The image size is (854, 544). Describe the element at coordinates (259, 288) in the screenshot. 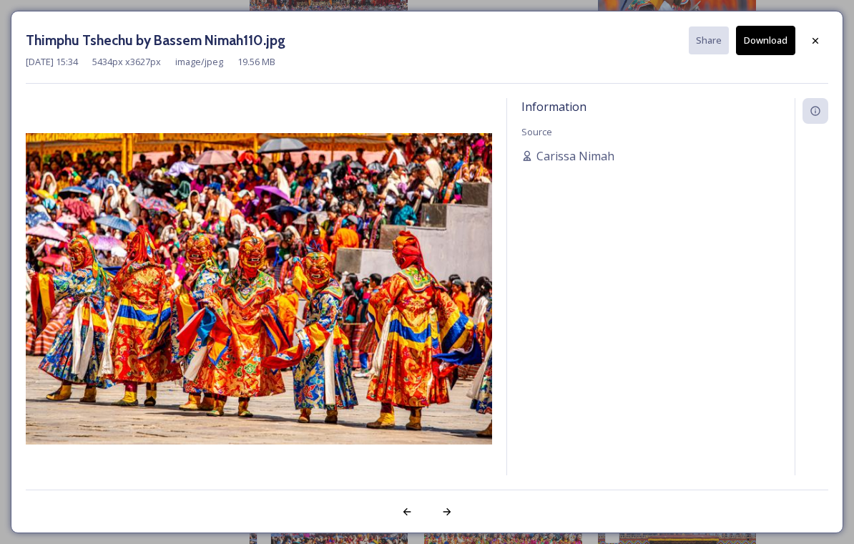

I see `img: Thimphu%2520Tshechu%2520by%2520Bassem%2520Nimah110.jpg` at that location.